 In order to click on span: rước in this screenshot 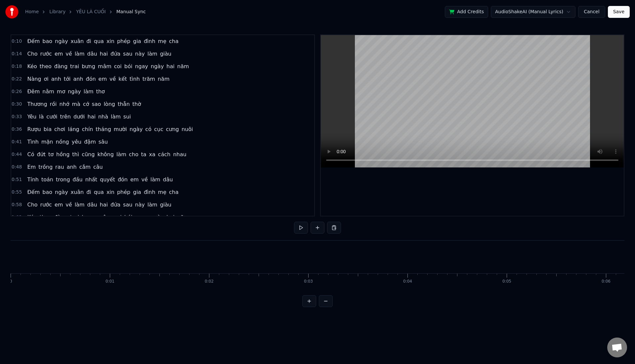, I will do `click(46, 205)`.